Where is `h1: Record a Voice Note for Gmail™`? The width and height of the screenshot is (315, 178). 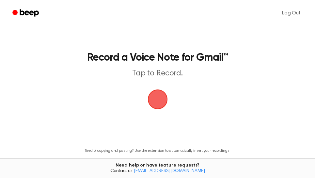
h1: Record a Voice Note for Gmail™ is located at coordinates (158, 58).